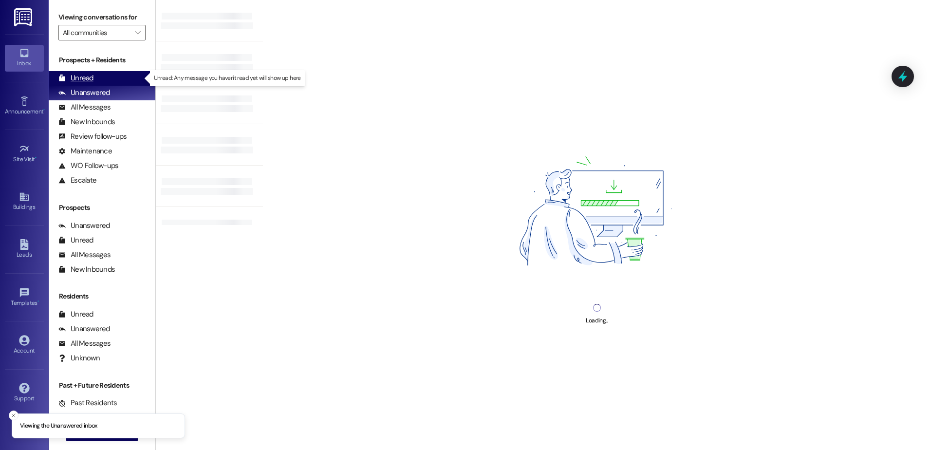 This screenshot has width=931, height=450. Describe the element at coordinates (24, 345) in the screenshot. I see `a: Account` at that location.